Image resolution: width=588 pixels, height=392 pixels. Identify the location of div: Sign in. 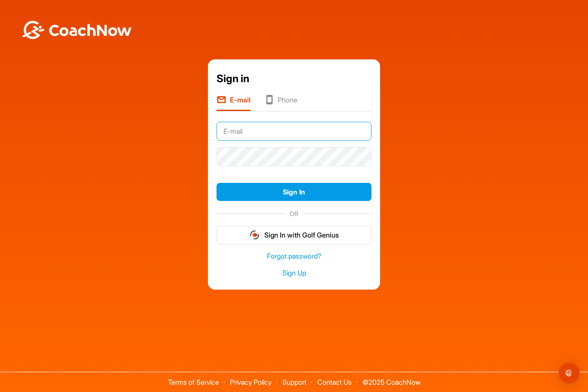
(294, 78).